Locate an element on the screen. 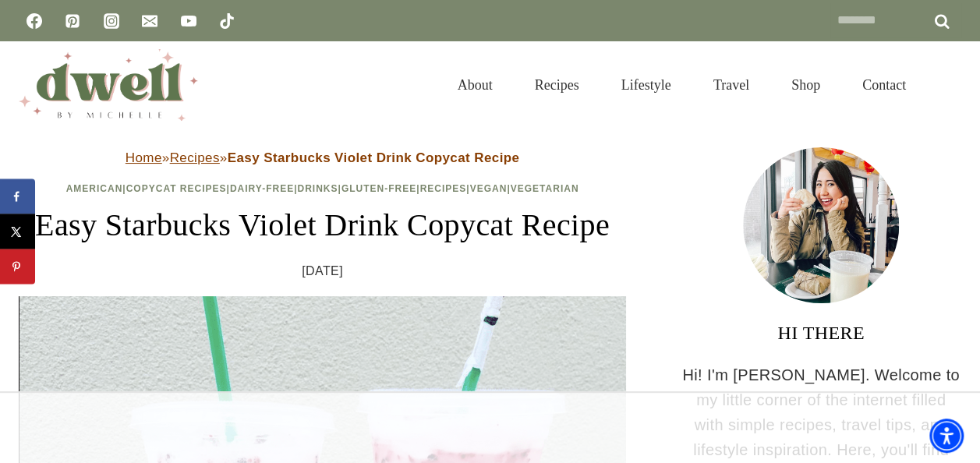 This screenshot has width=980, height=463. a: DWELL by michelle is located at coordinates (109, 85).